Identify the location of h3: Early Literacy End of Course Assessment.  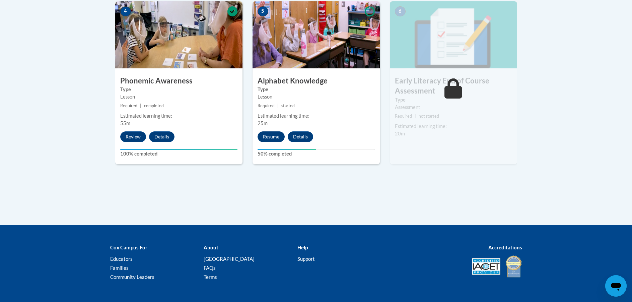
(453, 86).